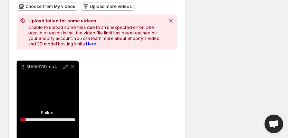 The width and height of the screenshot is (288, 138). I want to click on button: Dismiss notification, so click(171, 21).